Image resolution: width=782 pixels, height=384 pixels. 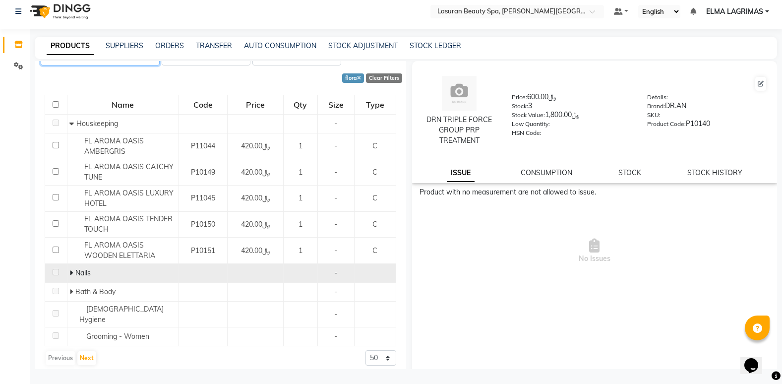 I want to click on span: Nails, so click(x=83, y=273).